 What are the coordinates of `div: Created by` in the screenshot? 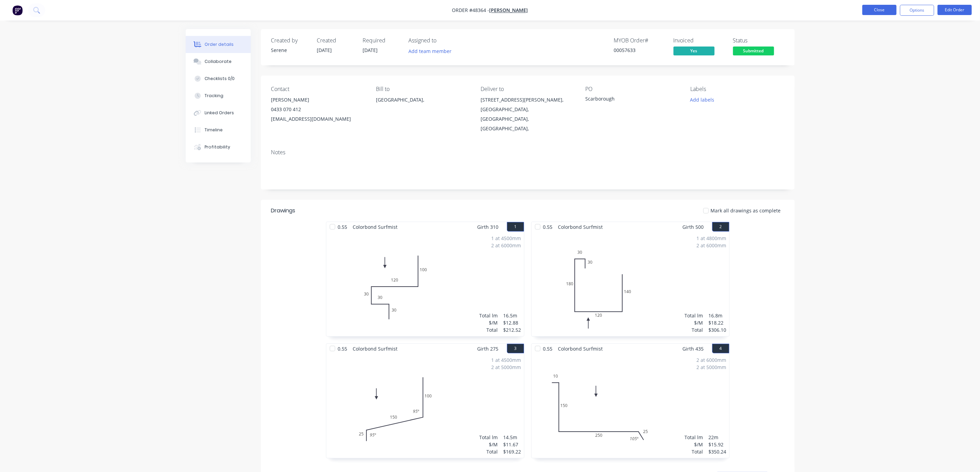 It's located at (290, 41).